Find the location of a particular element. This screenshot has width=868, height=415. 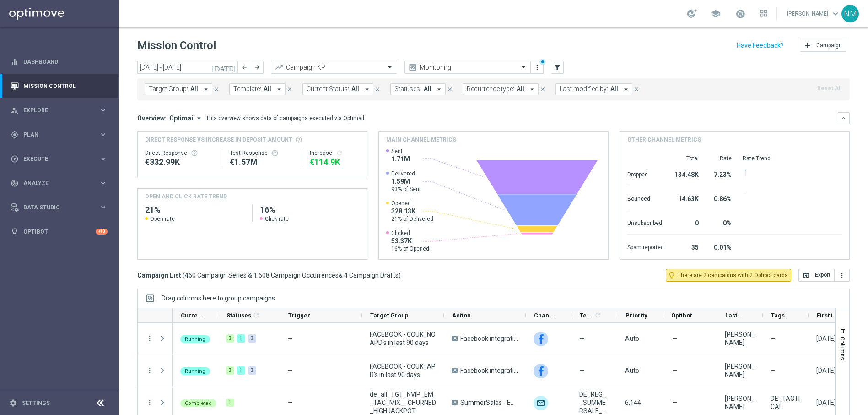

span: 16% of Opened is located at coordinates (410, 249).